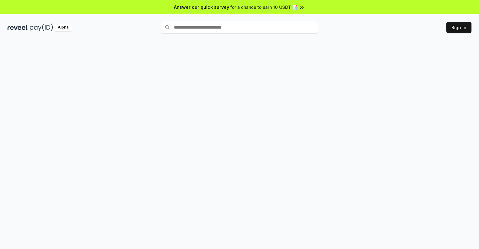 The width and height of the screenshot is (479, 249). What do you see at coordinates (264, 7) in the screenshot?
I see `span: for a chance to earn 10 USDT 📝` at bounding box center [264, 7].